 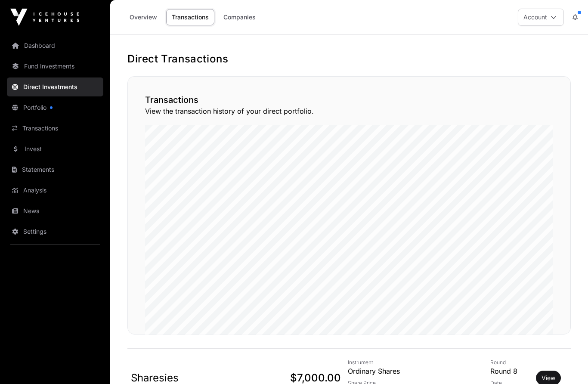 I want to click on a: Analysis, so click(x=55, y=190).